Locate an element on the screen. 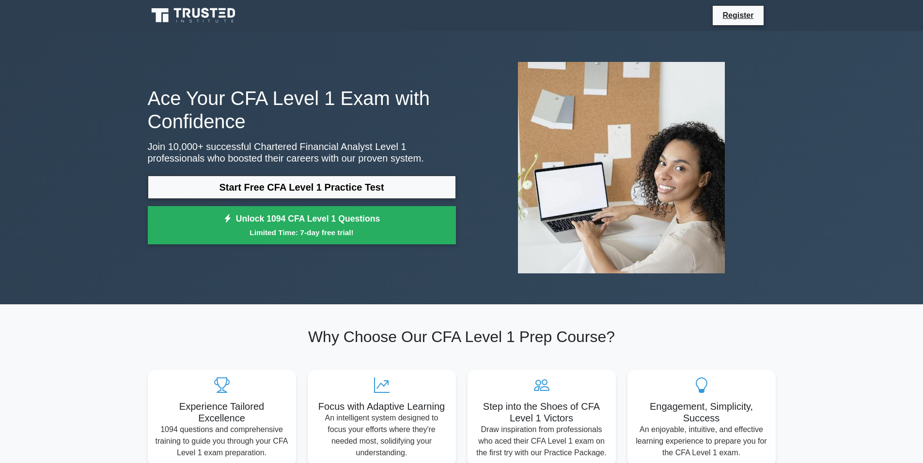 Image resolution: width=923 pixels, height=463 pixels. p: Draw inspiration from professionals who aced their CFA Level 1 exam on the first try with our Pra... is located at coordinates (541, 442).